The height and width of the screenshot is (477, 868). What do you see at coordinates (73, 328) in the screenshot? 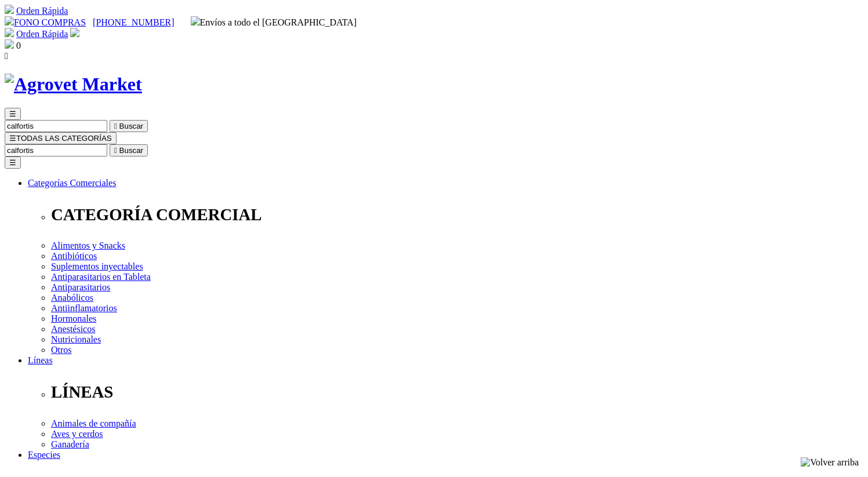
I see `a: Anestésicos` at bounding box center [73, 328].